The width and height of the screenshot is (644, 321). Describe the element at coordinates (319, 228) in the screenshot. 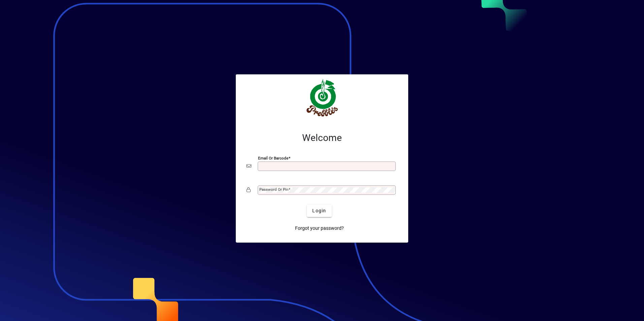

I see `a: Forgot your password?` at that location.